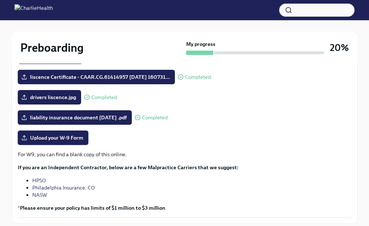 The width and height of the screenshot is (369, 226). What do you see at coordinates (34, 10) in the screenshot?
I see `img: CharlieHealth` at bounding box center [34, 10].